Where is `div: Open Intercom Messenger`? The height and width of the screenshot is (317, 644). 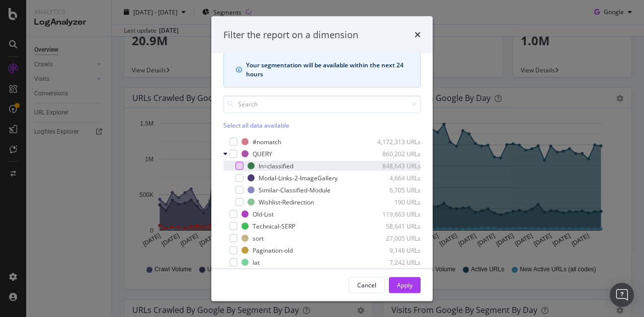
div: Open Intercom Messenger is located at coordinates (622, 296).